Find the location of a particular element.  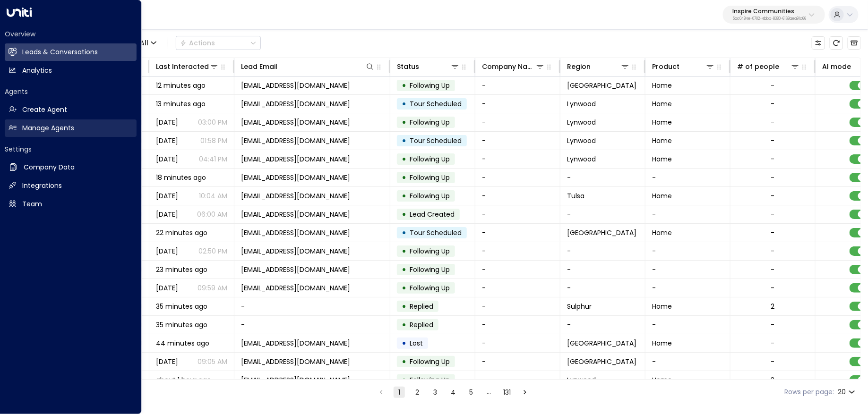

p: 01:58 PM is located at coordinates (214, 140).